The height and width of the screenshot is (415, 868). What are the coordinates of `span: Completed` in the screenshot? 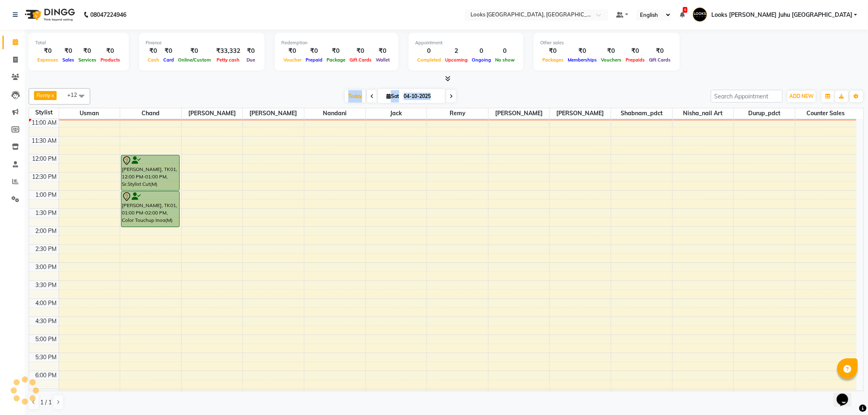 It's located at (429, 60).